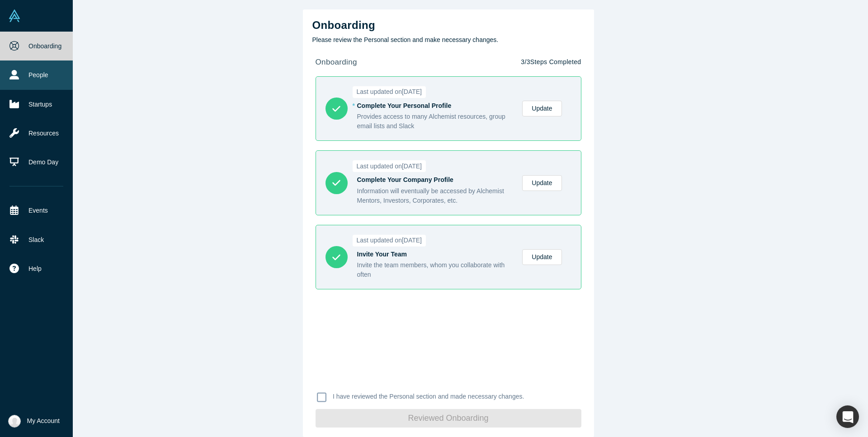  Describe the element at coordinates (434, 196) in the screenshot. I see `div: Information will eventually be accessed by Alchemist Mentors, Investors, Corporates, etc.` at that location.